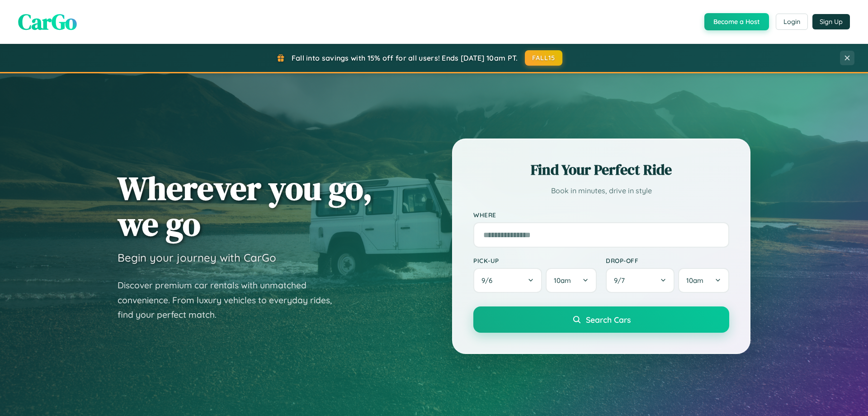  I want to click on span: 9 / 6, so click(489, 280).